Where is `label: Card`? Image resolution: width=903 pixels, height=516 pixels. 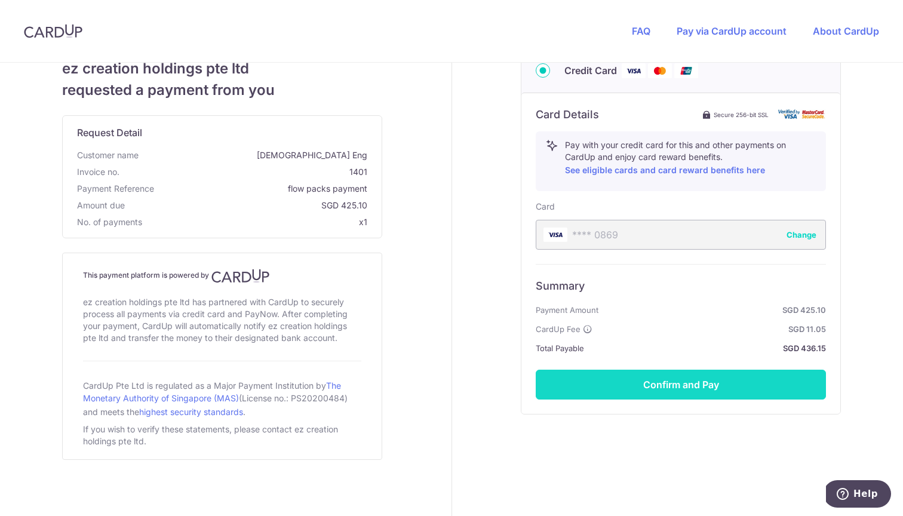
label: Card is located at coordinates (545, 207).